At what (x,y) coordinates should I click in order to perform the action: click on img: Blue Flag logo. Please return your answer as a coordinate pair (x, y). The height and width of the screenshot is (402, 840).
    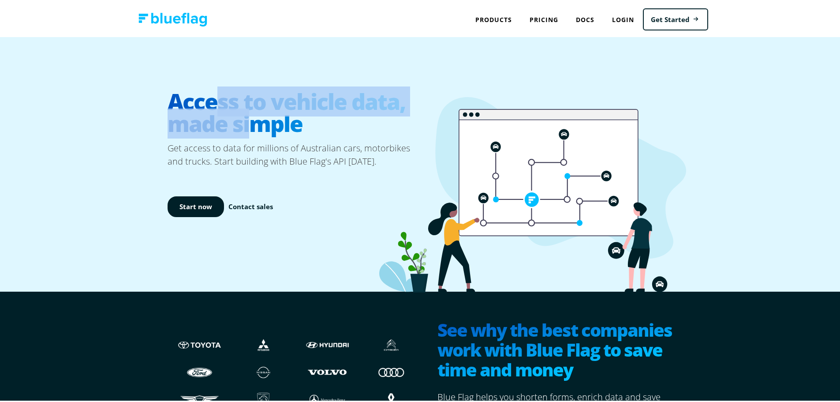
    Looking at the image, I should click on (173, 18).